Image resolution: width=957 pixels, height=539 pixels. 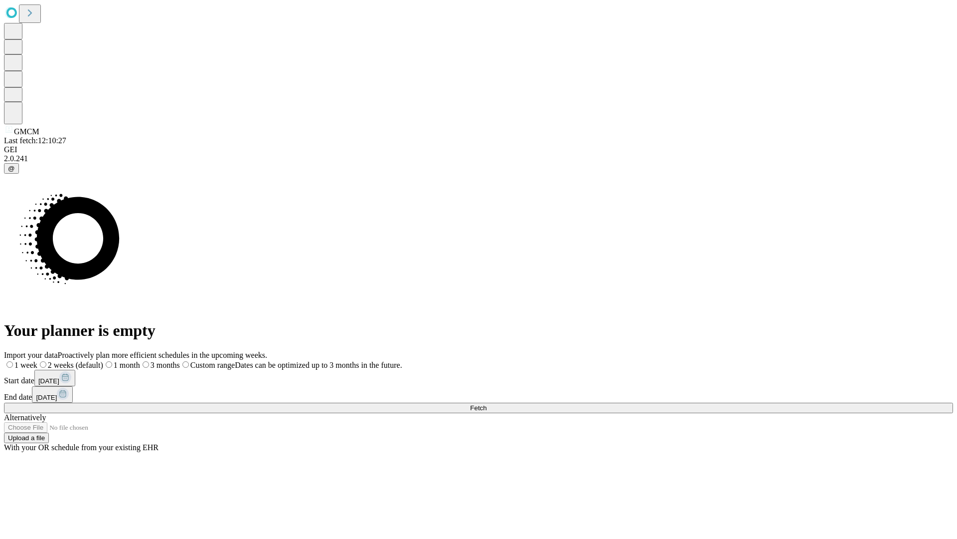 What do you see at coordinates (81, 447) in the screenshot?
I see `span: With your OR schedule from your existing EHR` at bounding box center [81, 447].